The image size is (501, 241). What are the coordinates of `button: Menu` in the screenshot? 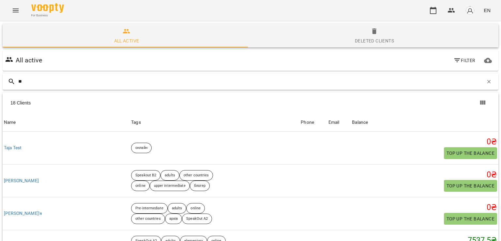 It's located at (16, 10).